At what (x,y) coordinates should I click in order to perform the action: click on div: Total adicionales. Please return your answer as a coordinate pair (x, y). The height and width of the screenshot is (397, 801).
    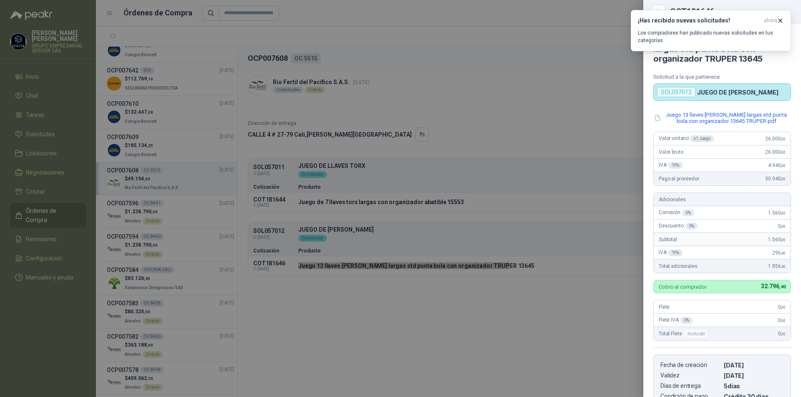
    Looking at the image, I should click on (722, 267).